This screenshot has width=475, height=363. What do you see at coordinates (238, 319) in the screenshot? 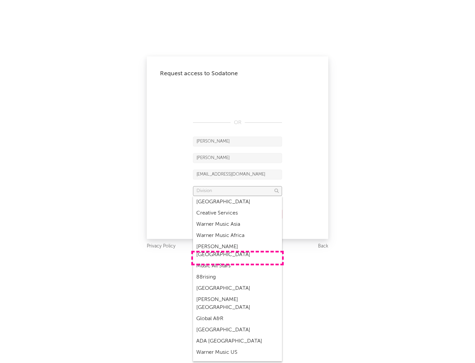
I see `div: Global A&R` at bounding box center [238, 319].